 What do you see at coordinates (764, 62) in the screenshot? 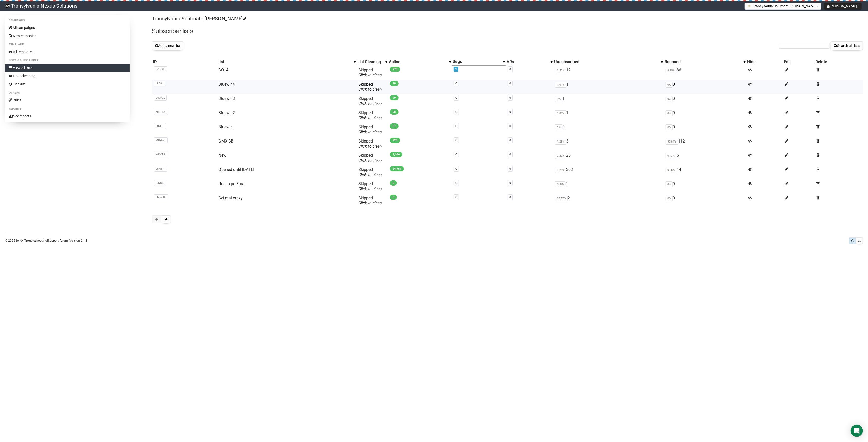
I see `div: Hide` at bounding box center [764, 62].